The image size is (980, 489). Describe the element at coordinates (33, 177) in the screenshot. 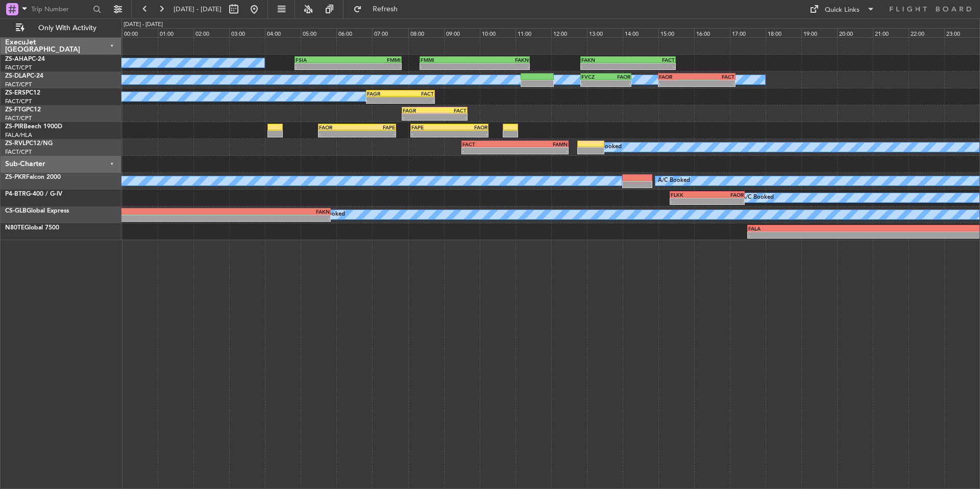

I see `a: ZS-PKRFalcon 2000` at that location.